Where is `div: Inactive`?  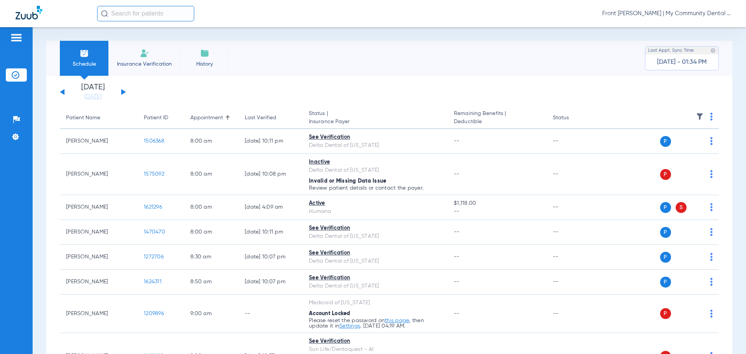
div: Inactive is located at coordinates (375, 162).